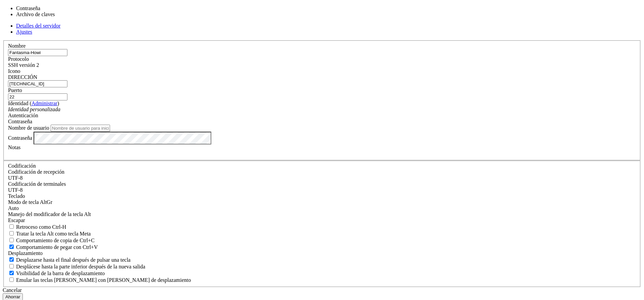 This screenshot has height=300, width=644. I want to click on font: Codificación, so click(22, 166).